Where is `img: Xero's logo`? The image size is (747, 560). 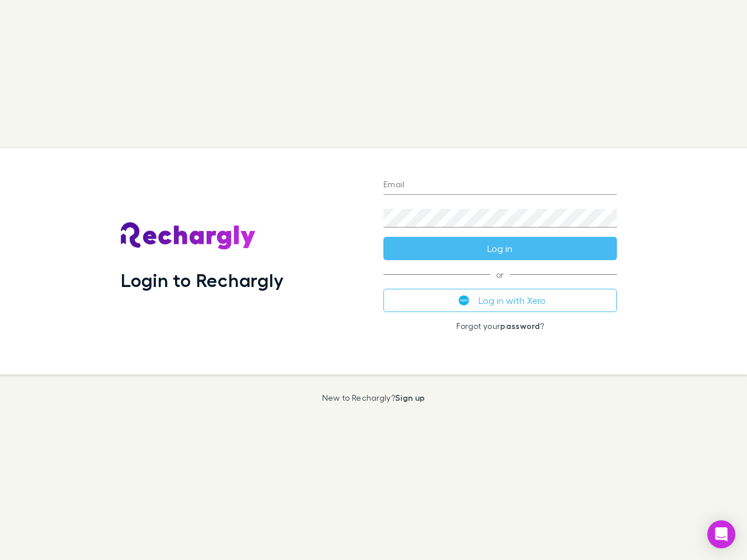
img: Xero's logo is located at coordinates (464, 300).